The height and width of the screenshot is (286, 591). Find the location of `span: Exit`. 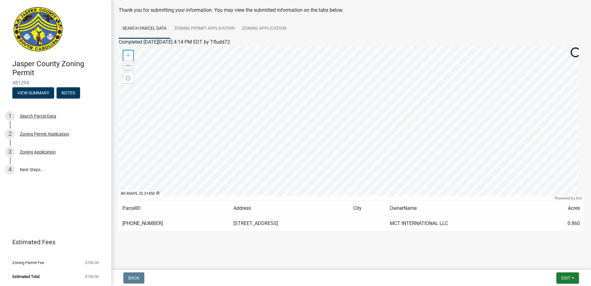

span: Exit is located at coordinates (566, 278).